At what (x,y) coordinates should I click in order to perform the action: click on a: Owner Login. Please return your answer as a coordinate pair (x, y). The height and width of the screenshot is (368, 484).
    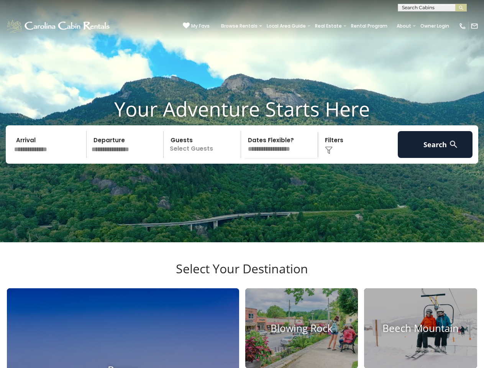
    Looking at the image, I should click on (434, 26).